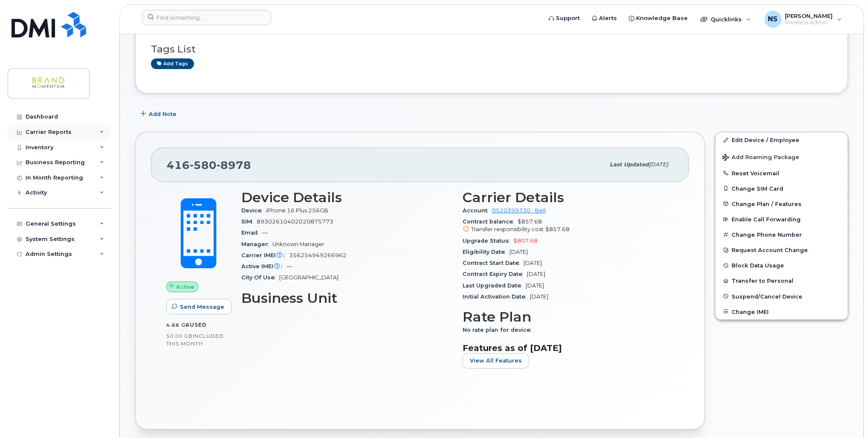  I want to click on h3: Device Details, so click(346, 198).